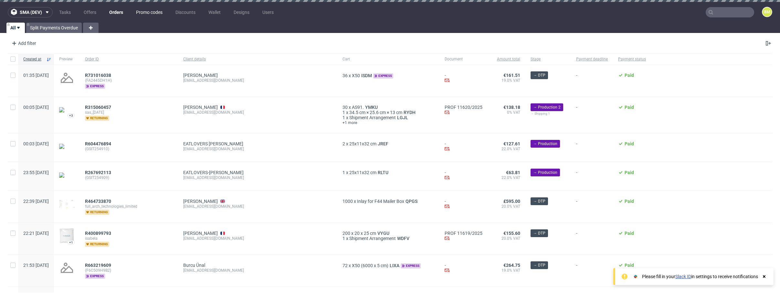 Image resolution: width=780 pixels, height=293 pixels. Describe the element at coordinates (548, 114) in the screenshot. I see `div: → Shipping 1` at that location.